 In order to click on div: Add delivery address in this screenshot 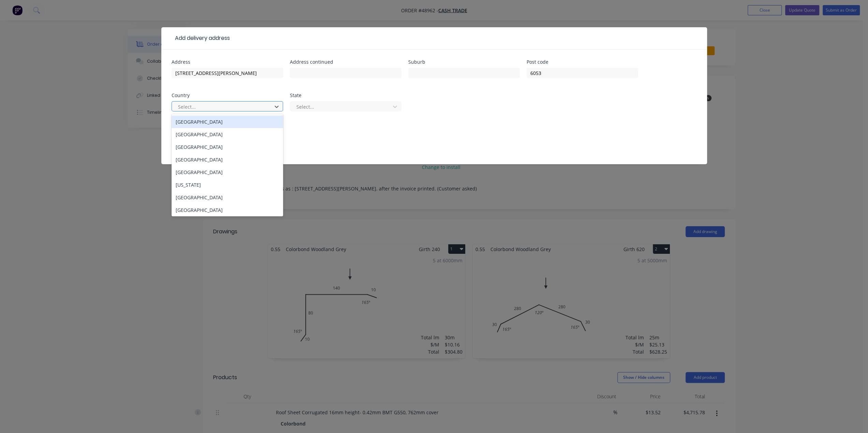, I will do `click(201, 38)`.